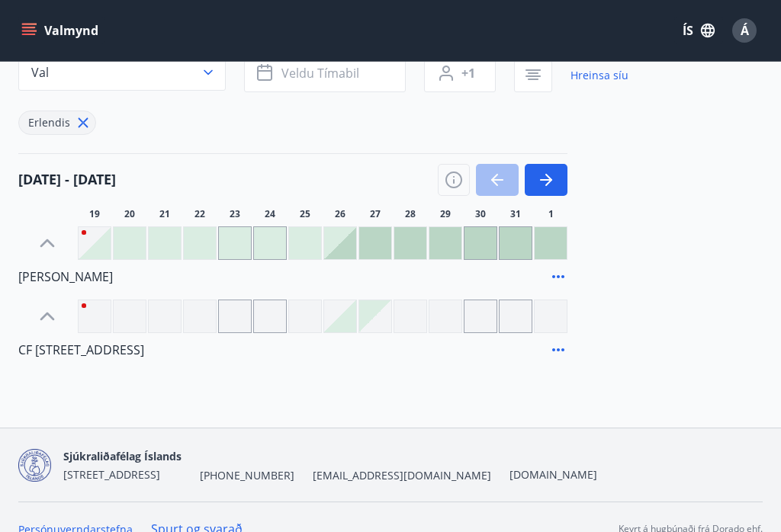 The width and height of the screenshot is (781, 532). What do you see at coordinates (375, 215) in the screenshot?
I see `span: 27` at bounding box center [375, 215].